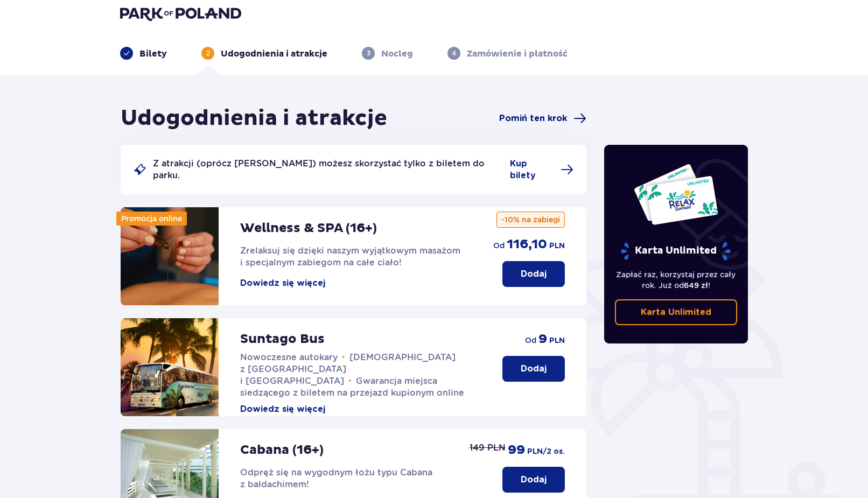  I want to click on span: 649 zł, so click(696, 286).